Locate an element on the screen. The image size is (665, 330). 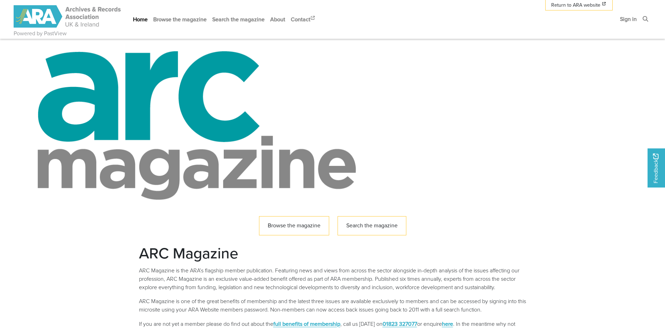
p: ARC Magazine is the ARA’s flagship member publication. Featuring news and views from across the s... is located at coordinates (333, 279).